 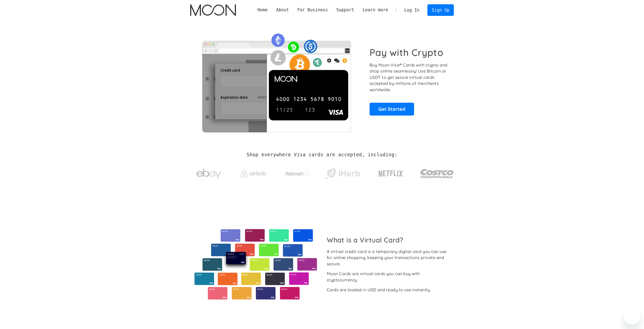 I want to click on div: A virtual credit card is a temporary digital card you can use for online shopping, keeping your t..., so click(x=388, y=258).